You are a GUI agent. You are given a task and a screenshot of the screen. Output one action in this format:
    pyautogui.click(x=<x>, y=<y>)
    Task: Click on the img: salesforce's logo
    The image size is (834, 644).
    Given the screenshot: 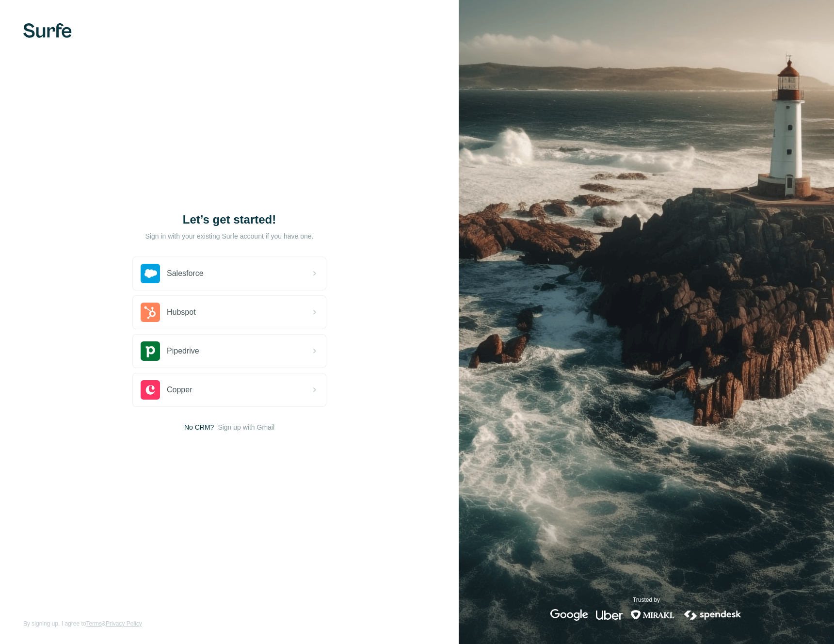 What is the action you would take?
    pyautogui.click(x=151, y=274)
    